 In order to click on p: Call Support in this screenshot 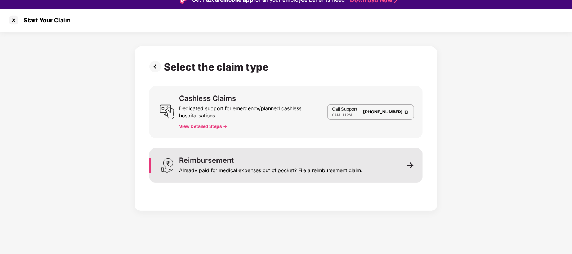, I will do `click(345, 109)`.